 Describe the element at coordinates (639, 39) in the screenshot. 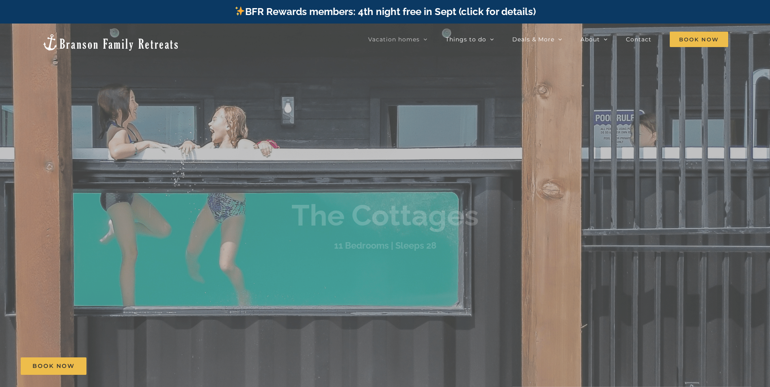

I see `a: Contact` at that location.